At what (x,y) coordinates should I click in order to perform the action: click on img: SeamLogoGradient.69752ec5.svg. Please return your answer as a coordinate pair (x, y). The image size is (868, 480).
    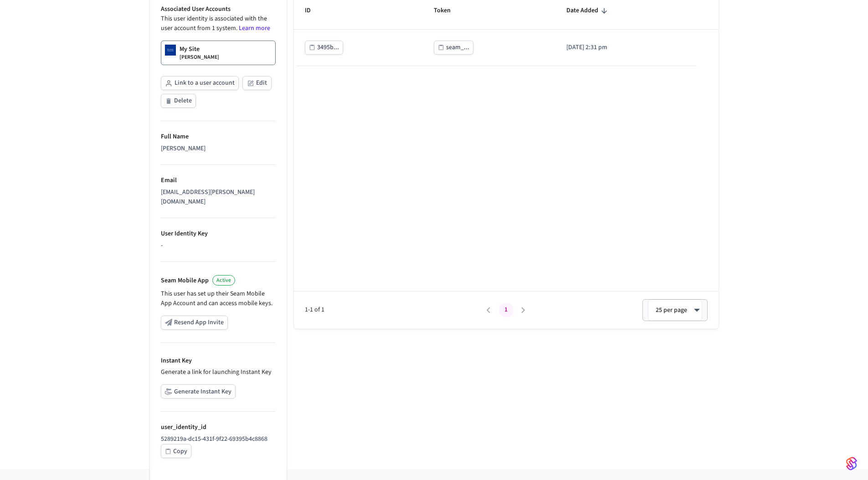
    Looking at the image, I should click on (851, 463).